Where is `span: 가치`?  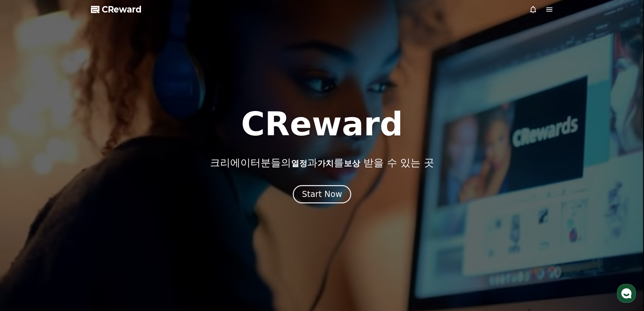
span: 가치 is located at coordinates (326, 163).